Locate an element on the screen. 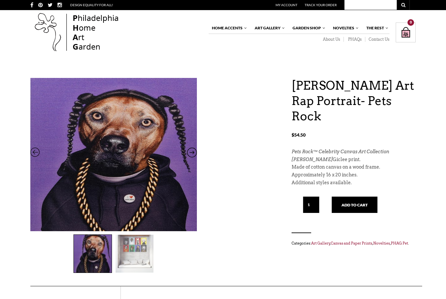 The width and height of the screenshot is (446, 299). img: snoop dogg as a dog is located at coordinates (93, 254).